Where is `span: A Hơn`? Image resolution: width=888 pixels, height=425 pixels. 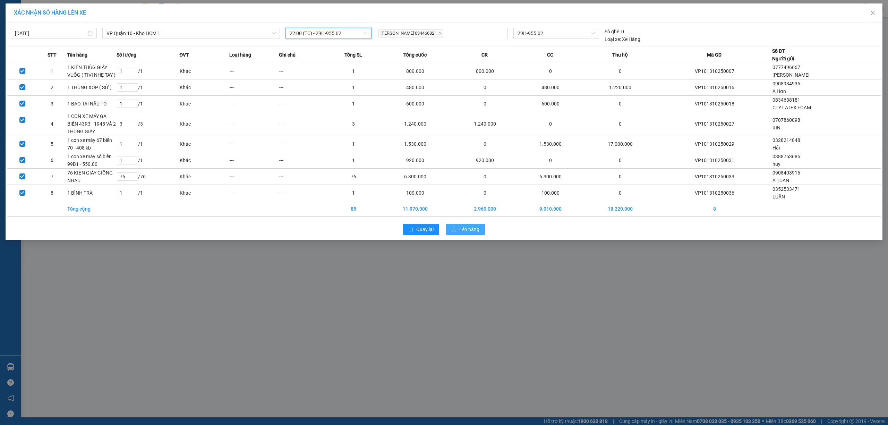 span: A Hơn is located at coordinates (779, 91).